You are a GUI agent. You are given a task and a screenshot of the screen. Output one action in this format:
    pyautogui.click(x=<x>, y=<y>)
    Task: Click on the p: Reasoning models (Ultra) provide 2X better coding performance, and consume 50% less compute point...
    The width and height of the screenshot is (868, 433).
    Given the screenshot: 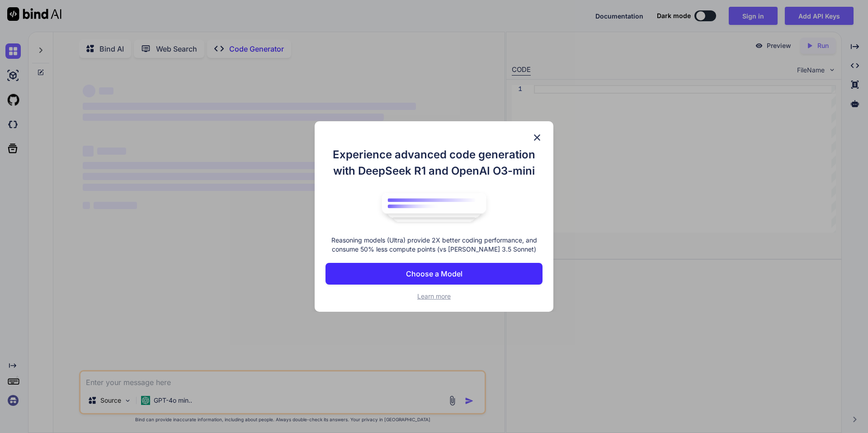 What is the action you would take?
    pyautogui.click(x=434, y=245)
    